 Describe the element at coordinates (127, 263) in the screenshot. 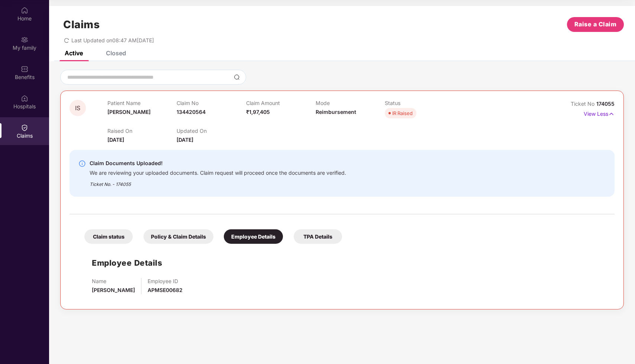

I see `h1: Employee Details` at that location.